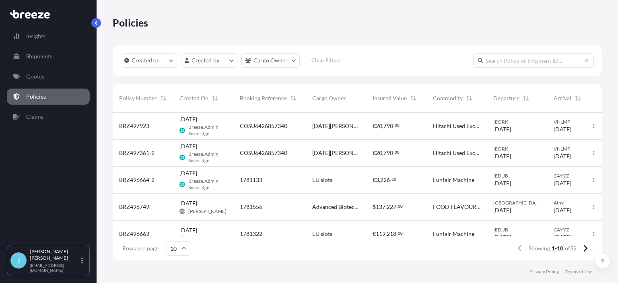 The width and height of the screenshot is (618, 283). Describe the element at coordinates (36, 36) in the screenshot. I see `p: Insights` at that location.